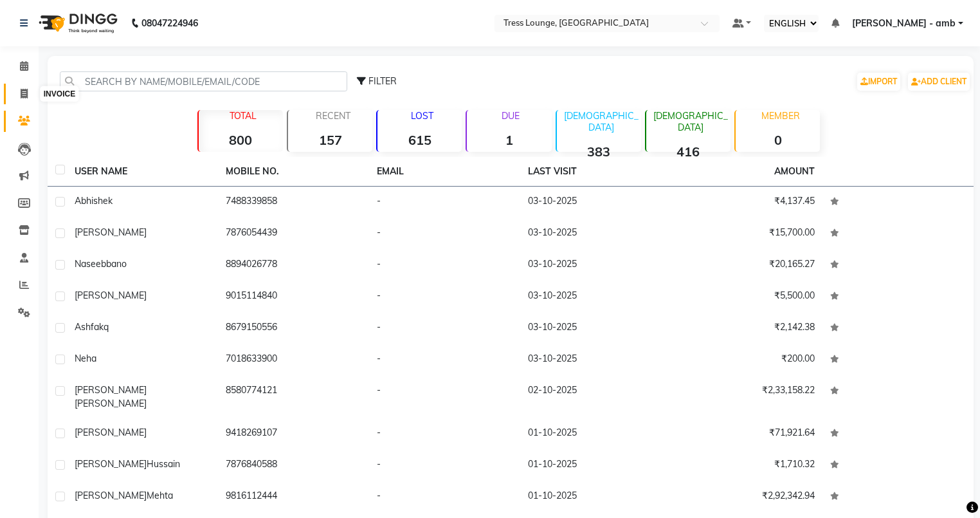 This screenshot has height=518, width=980. I want to click on td: ₹20,165.27, so click(747, 265).